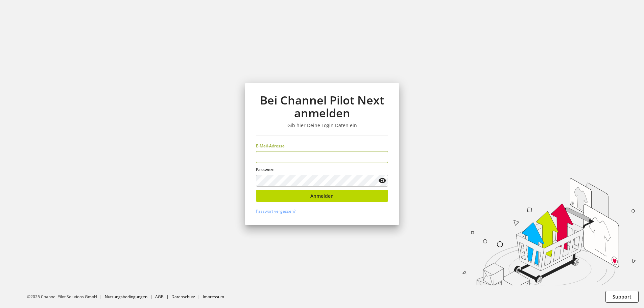  What do you see at coordinates (275, 211) in the screenshot?
I see `a: Passwort vergessen?` at bounding box center [275, 211].